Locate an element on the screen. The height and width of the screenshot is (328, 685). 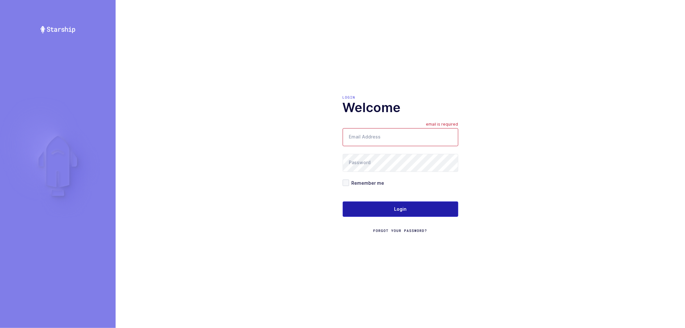
span: Login is located at coordinates (400, 209).